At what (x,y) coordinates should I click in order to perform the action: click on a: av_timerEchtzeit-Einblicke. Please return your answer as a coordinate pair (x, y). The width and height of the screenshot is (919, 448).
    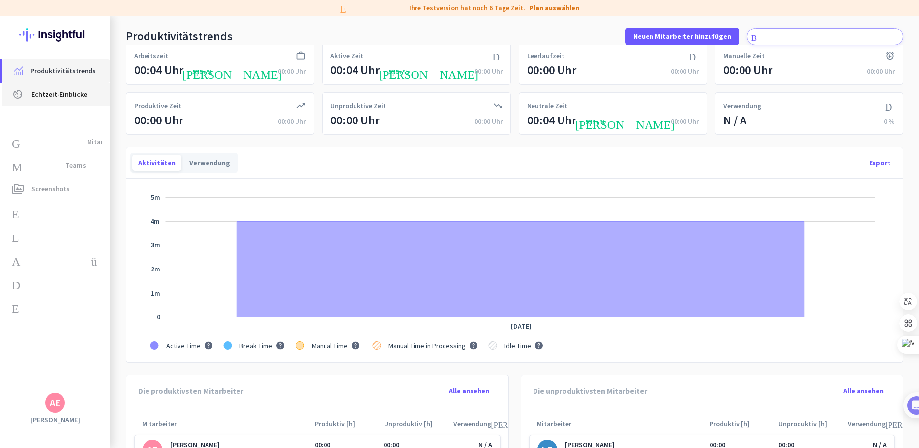
    Looking at the image, I should click on (56, 94).